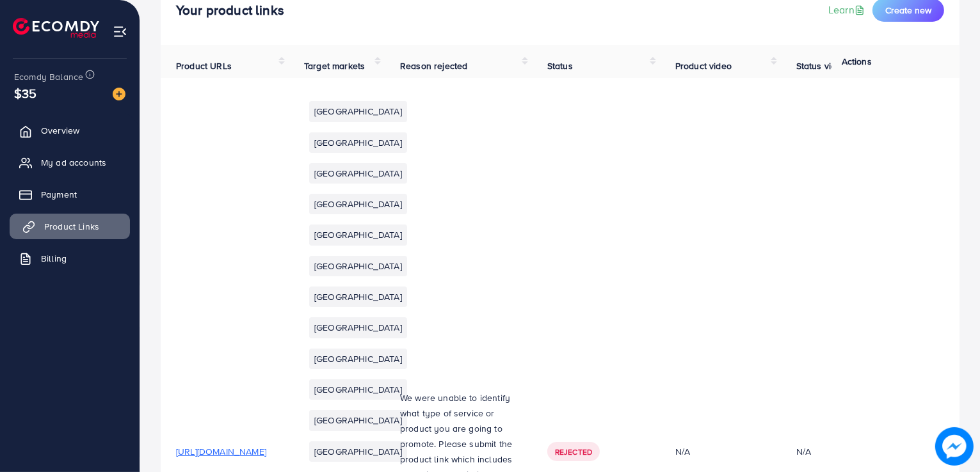  Describe the element at coordinates (334, 66) in the screenshot. I see `span: Target markets` at that location.